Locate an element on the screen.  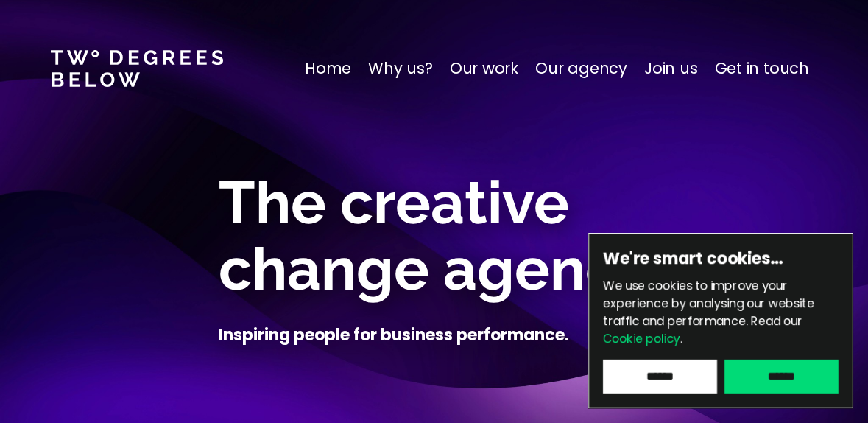
p: Get in touch is located at coordinates (763, 68).